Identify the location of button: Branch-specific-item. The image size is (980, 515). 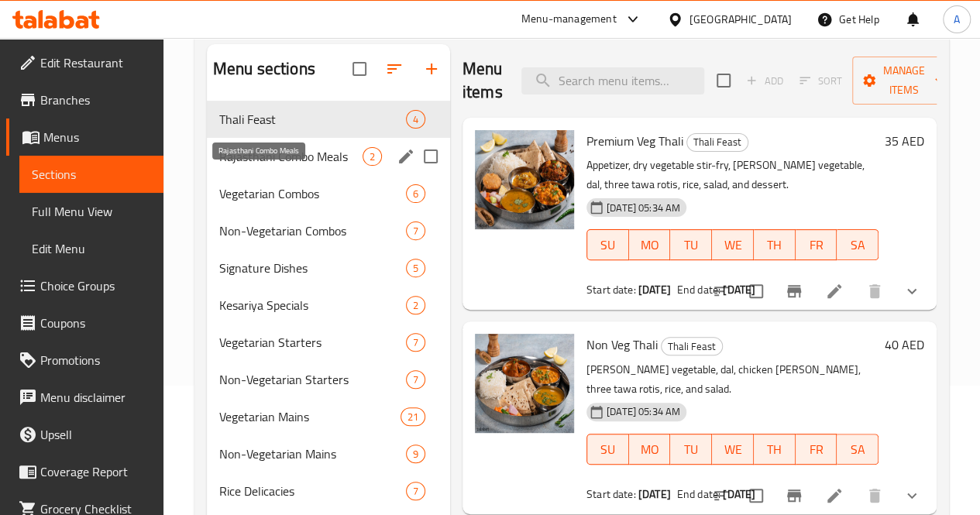
(794, 291).